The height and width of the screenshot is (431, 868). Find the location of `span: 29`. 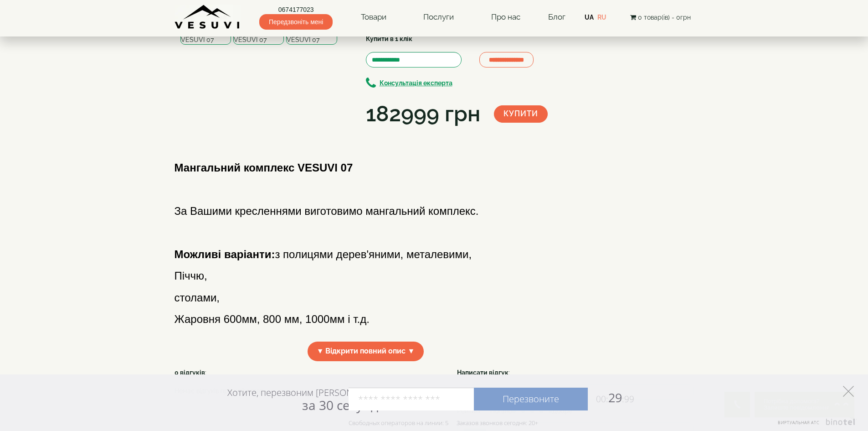

span: 29 is located at coordinates (611, 397).